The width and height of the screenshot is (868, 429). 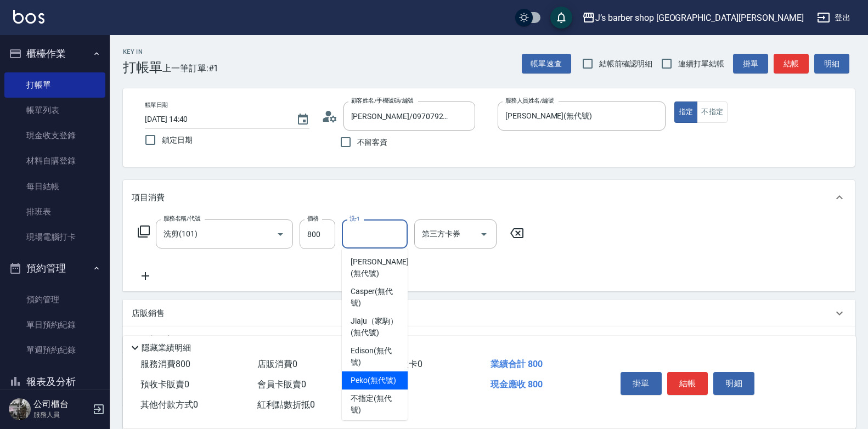 I want to click on button: save, so click(x=561, y=18).